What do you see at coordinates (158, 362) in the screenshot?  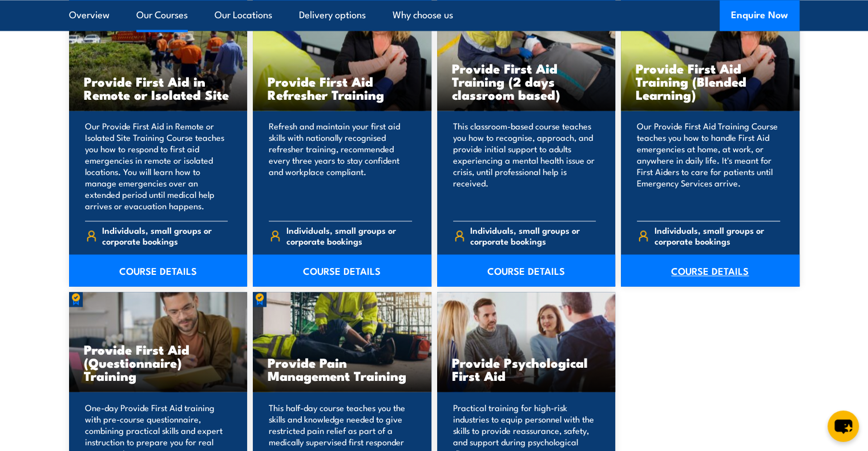 I see `h3: Provide First Aid (Questionnaire) Training` at bounding box center [158, 362].